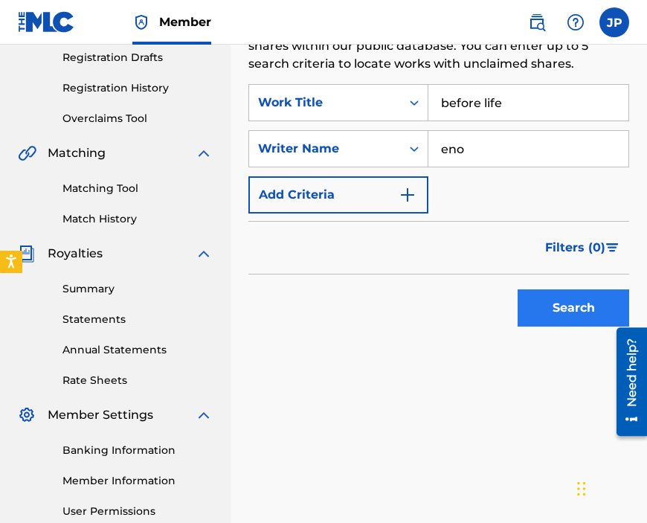  I want to click on img: Royalties, so click(27, 254).